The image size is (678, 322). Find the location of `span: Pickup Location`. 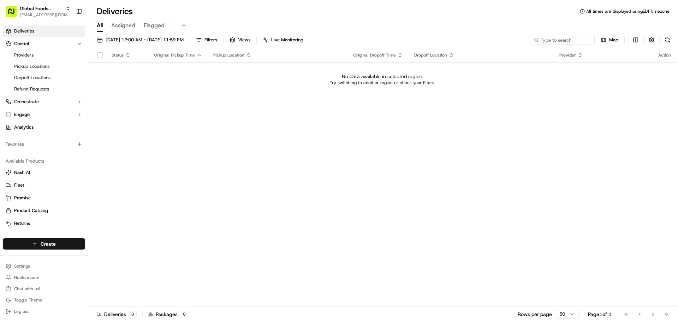

span: Pickup Location is located at coordinates (229, 55).